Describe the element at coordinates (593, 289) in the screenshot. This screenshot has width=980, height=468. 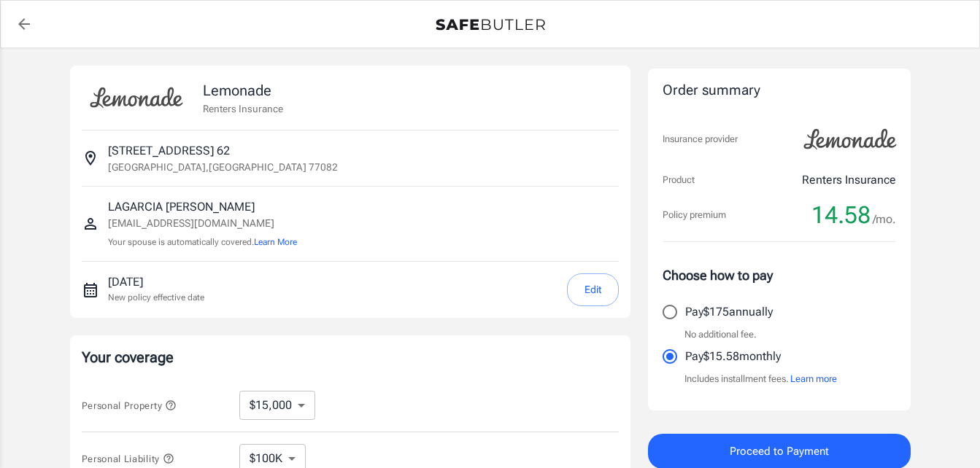
I see `button: Edit` at that location.